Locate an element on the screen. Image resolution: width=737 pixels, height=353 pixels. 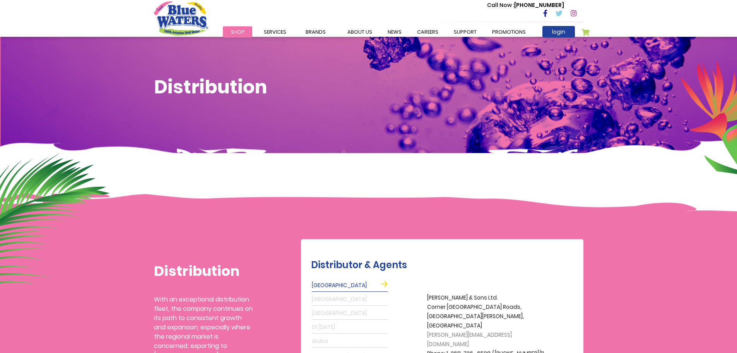
a: Promotions is located at coordinates (509, 32).